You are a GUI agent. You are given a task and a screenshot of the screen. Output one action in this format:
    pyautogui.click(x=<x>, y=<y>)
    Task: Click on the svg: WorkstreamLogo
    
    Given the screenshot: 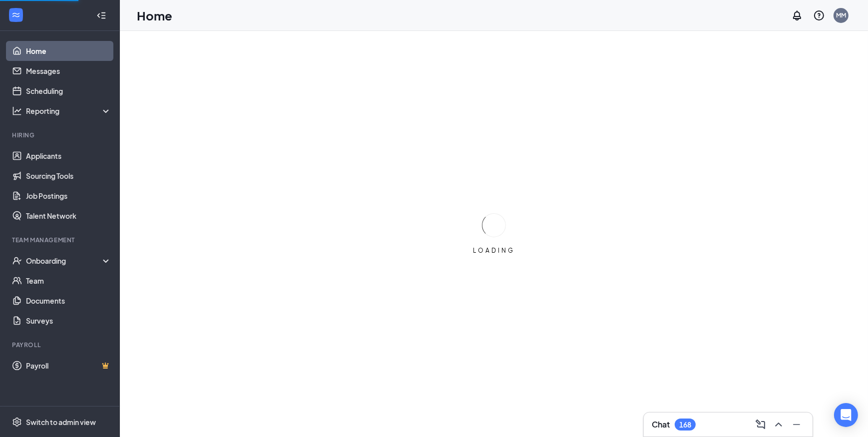 What is the action you would take?
    pyautogui.click(x=16, y=15)
    